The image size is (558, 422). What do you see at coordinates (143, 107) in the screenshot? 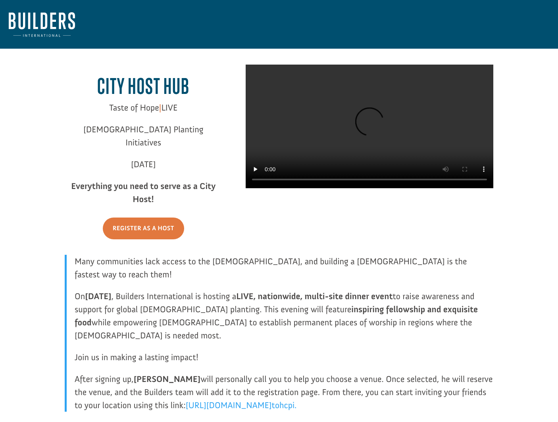
I see `span: Taste of Hope LIVE` at bounding box center [143, 107].